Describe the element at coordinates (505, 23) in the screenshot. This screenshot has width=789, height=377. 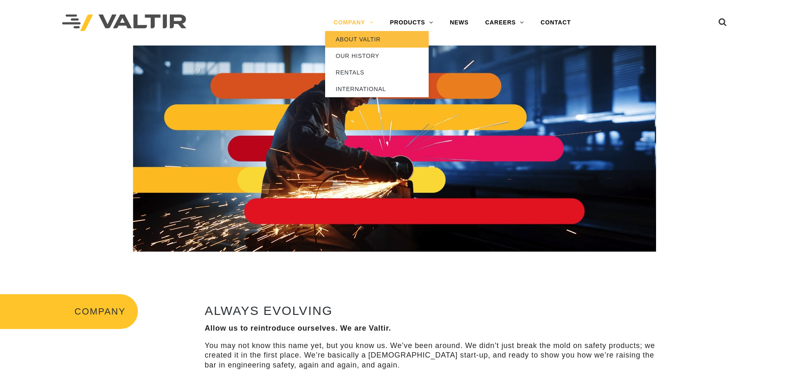
I see `a: CAREERS` at that location.